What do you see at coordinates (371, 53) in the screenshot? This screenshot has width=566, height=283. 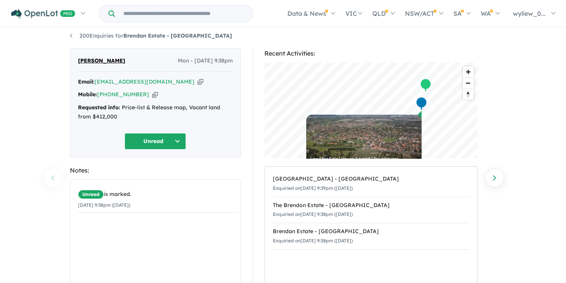 I see `div: Recent Activities:` at bounding box center [371, 53].